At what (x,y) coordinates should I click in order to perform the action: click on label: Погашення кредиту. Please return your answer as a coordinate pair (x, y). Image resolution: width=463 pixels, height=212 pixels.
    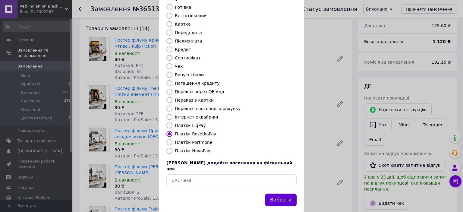
    Looking at the image, I should click on (197, 83).